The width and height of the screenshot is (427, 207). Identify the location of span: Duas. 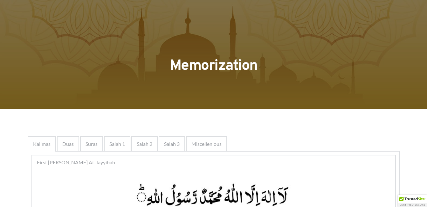
(68, 144).